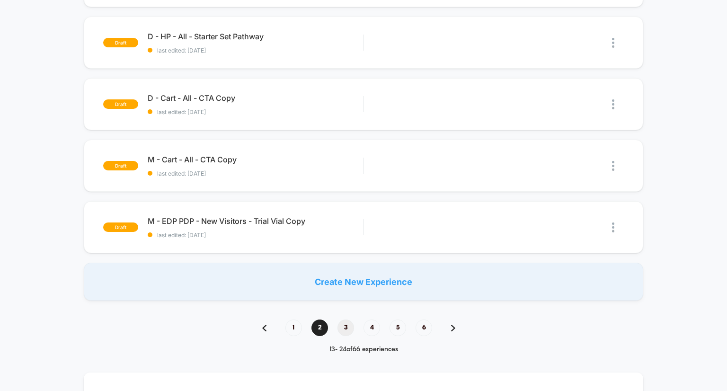  What do you see at coordinates (424, 328) in the screenshot?
I see `span: 6` at bounding box center [424, 328].